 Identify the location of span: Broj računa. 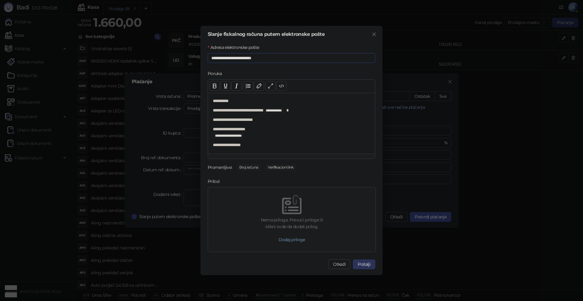
(249, 167).